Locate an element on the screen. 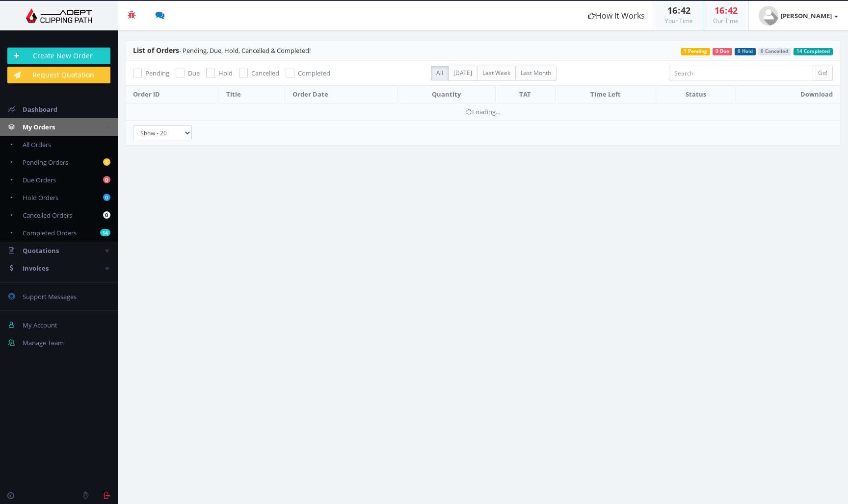 This screenshot has height=504, width=848. span: Invoices is located at coordinates (35, 268).